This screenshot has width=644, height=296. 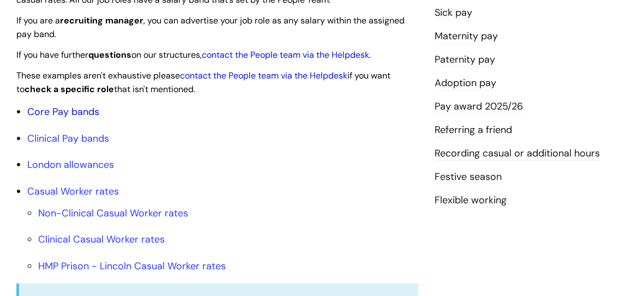 I want to click on strong: questions, so click(x=109, y=55).